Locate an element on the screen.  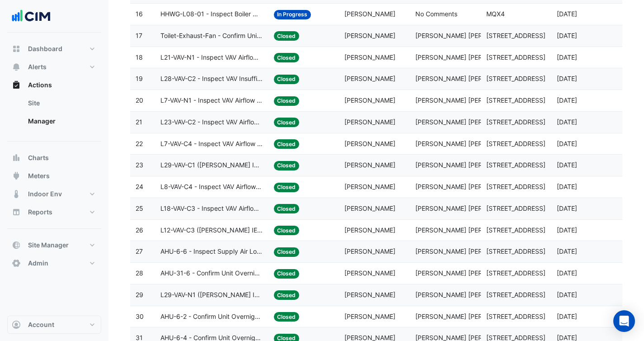
span: 2025-08-18T12:30:46.215 is located at coordinates (567, 143).